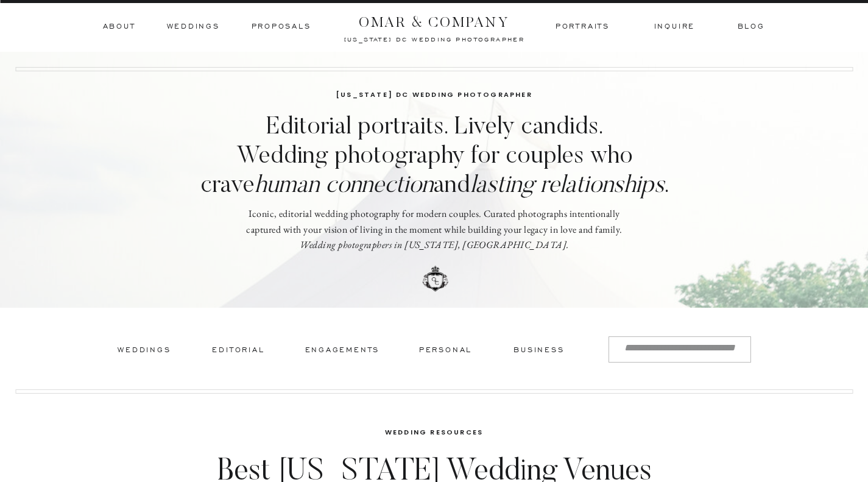 The image size is (868, 482). Describe the element at coordinates (583, 27) in the screenshot. I see `a: Portraits` at that location.